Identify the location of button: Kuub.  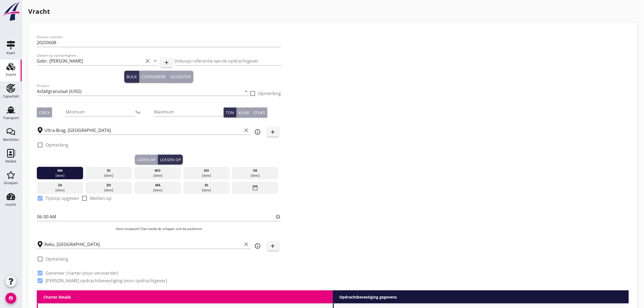
(243, 112).